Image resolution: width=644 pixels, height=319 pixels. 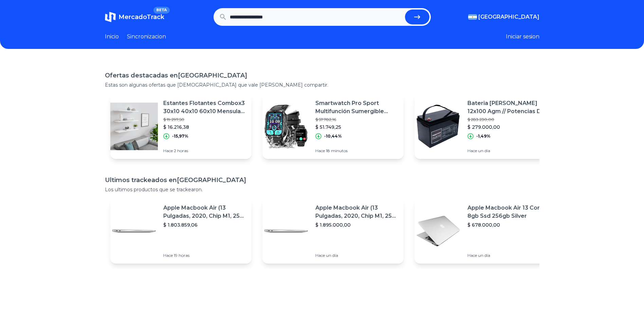 What do you see at coordinates (205, 151) in the screenshot?
I see `p: Hace 2 horas` at bounding box center [205, 151].